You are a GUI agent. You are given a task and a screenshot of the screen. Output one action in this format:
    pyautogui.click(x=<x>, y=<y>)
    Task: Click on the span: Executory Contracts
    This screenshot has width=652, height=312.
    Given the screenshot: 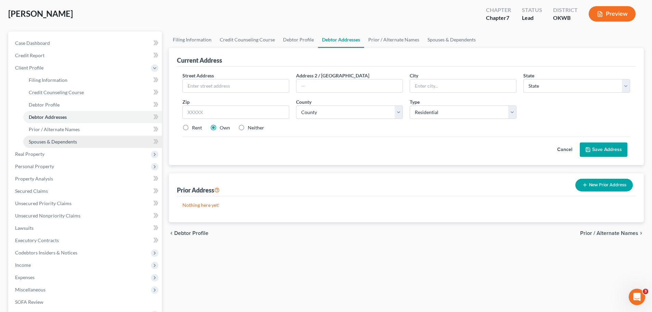 What is the action you would take?
    pyautogui.click(x=37, y=240)
    